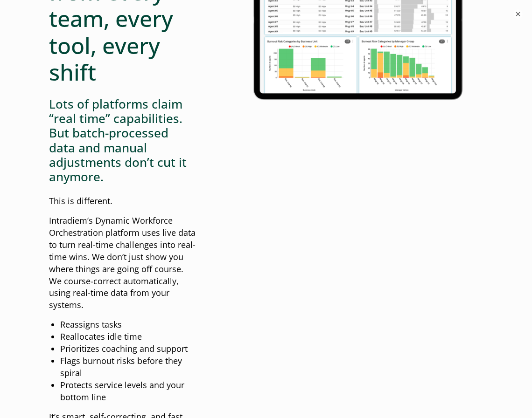 The width and height of the screenshot is (532, 418). Describe the element at coordinates (122, 263) in the screenshot. I see `p: Intradiem’s Dynamic Workforce Orchestration platform uses live data to turn real-time challenges ...` at that location.